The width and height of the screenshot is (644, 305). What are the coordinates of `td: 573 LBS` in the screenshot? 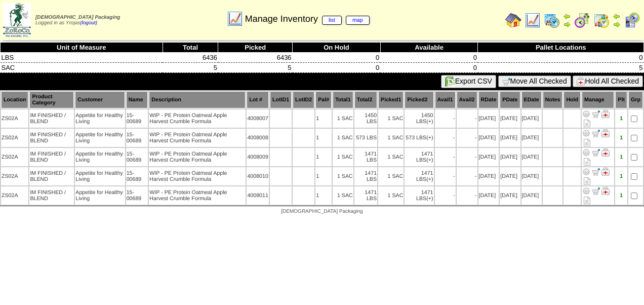 It's located at (366, 138).